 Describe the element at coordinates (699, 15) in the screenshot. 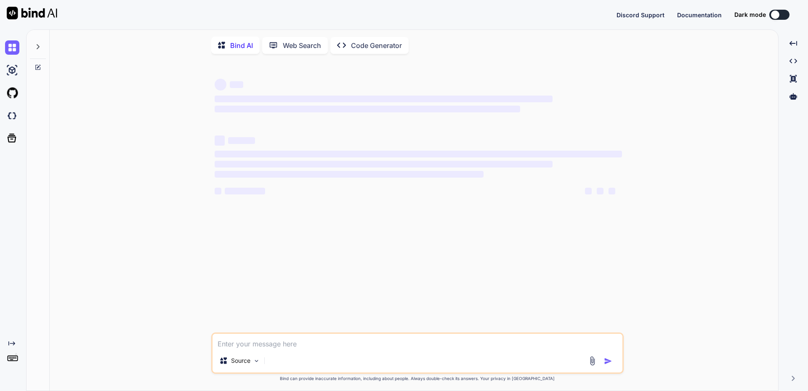

I see `span: Documentation` at that location.